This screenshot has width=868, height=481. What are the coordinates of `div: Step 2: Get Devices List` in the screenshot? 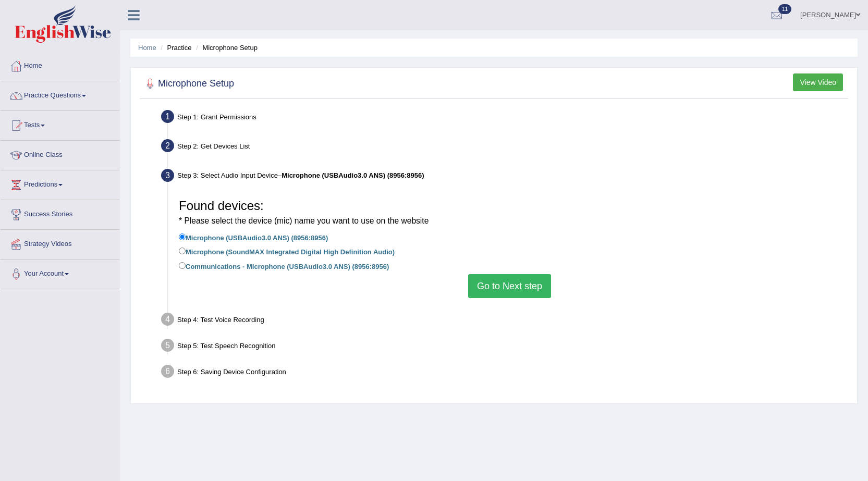 It's located at (504, 147).